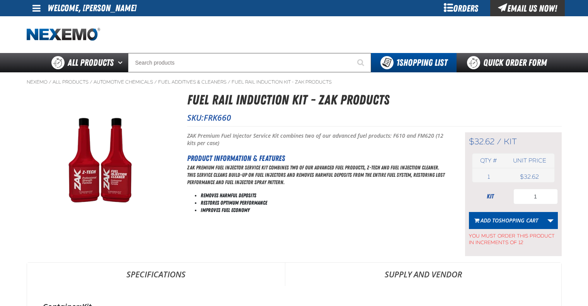 The height and width of the screenshot is (306, 588). I want to click on span: FRK660, so click(217, 118).